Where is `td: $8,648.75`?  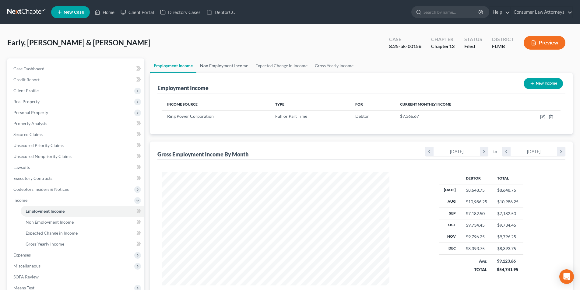
td: $8,648.75 is located at coordinates (507, 190).